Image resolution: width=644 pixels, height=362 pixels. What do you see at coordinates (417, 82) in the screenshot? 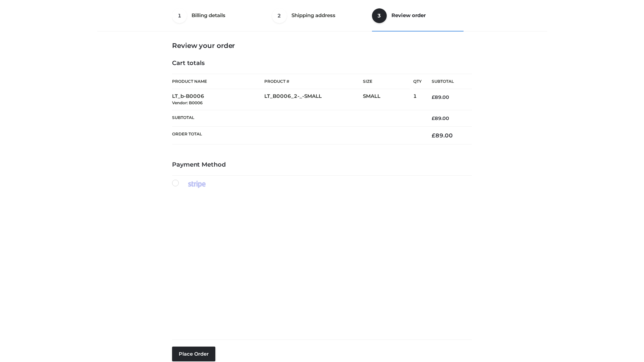
I see `th: Qty` at bounding box center [417, 82].